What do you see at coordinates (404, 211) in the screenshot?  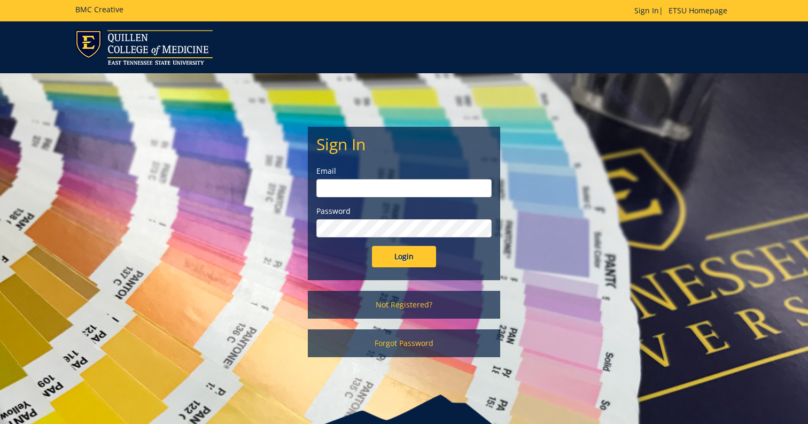 I see `label: Password` at bounding box center [404, 211].